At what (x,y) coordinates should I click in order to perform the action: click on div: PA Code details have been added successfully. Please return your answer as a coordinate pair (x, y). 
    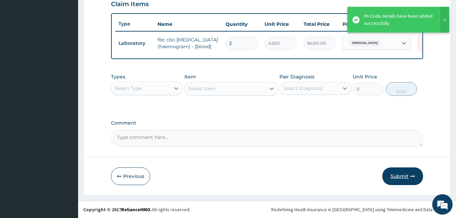
    Looking at the image, I should click on (399, 20).